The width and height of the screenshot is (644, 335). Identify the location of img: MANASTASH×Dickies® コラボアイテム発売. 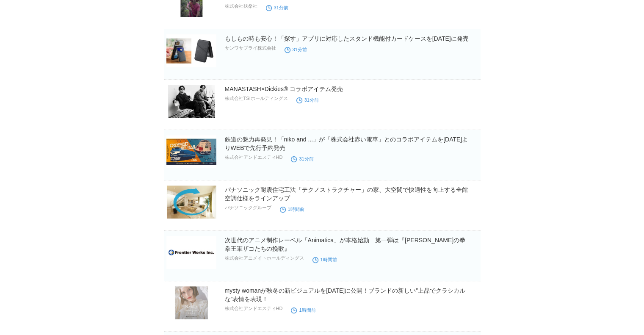
(191, 101).